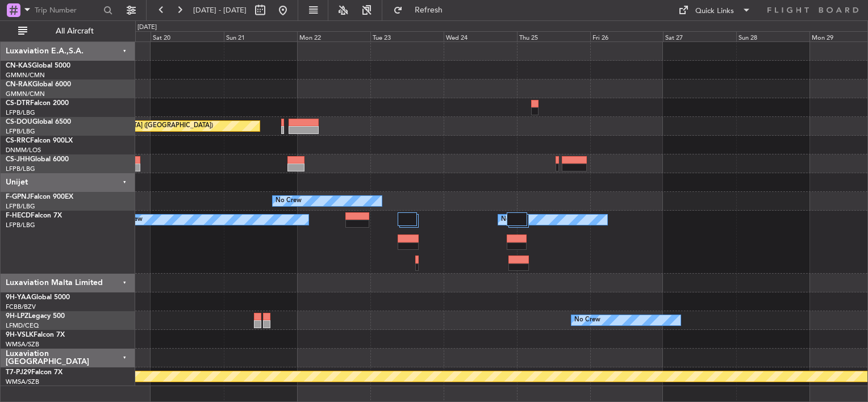 The width and height of the screenshot is (868, 402). I want to click on span: CS-JHH, so click(18, 160).